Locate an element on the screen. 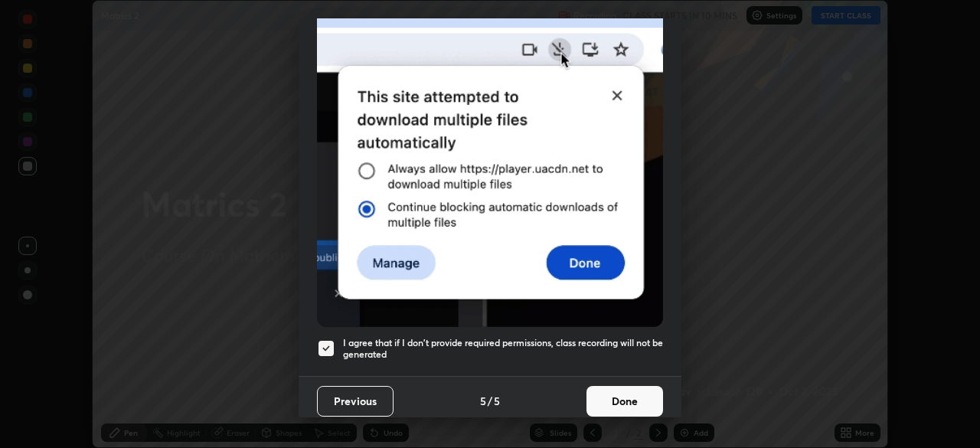 Image resolution: width=980 pixels, height=448 pixels. button: Done is located at coordinates (625, 401).